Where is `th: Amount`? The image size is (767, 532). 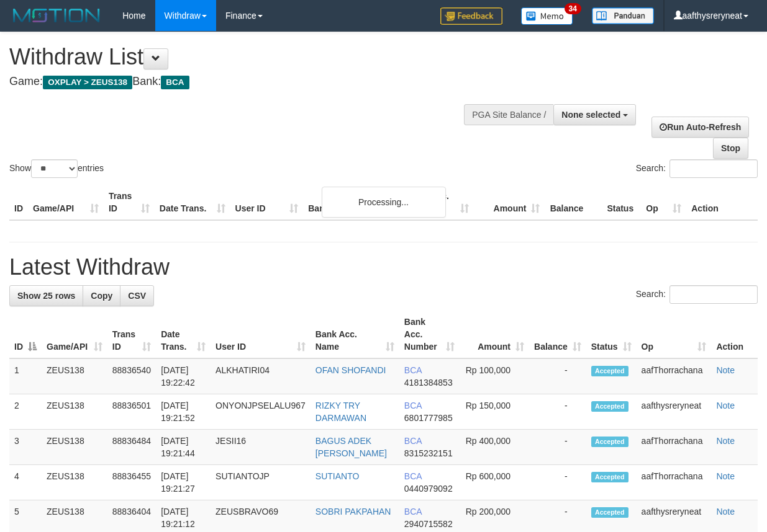
th: Amount is located at coordinates (509, 202).